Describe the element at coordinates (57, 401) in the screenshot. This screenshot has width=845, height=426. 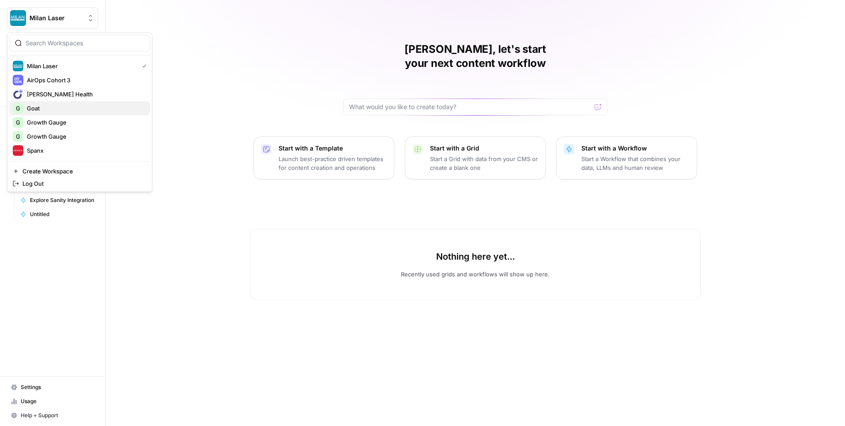
I see `span: Usage` at that location.